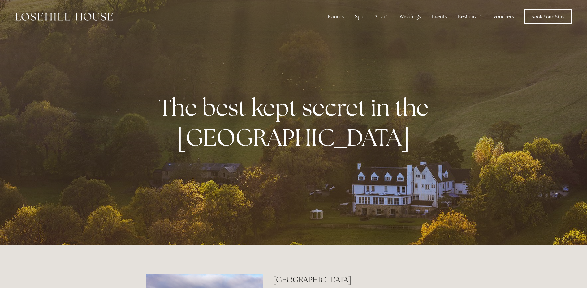 This screenshot has width=587, height=288. Describe the element at coordinates (359, 17) in the screenshot. I see `div: Spa` at that location.